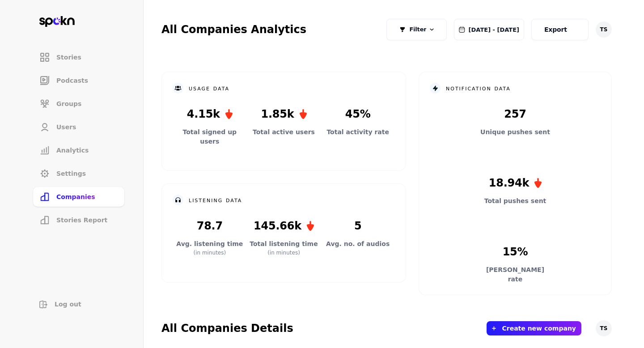 This screenshot has width=644, height=348. I want to click on a: Settings, so click(79, 174).